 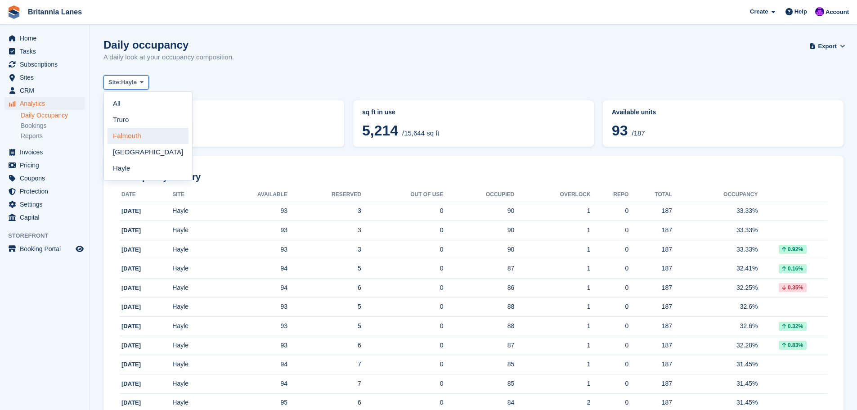 What do you see at coordinates (126, 82) in the screenshot?
I see `button: Site: Hayle` at bounding box center [126, 82].